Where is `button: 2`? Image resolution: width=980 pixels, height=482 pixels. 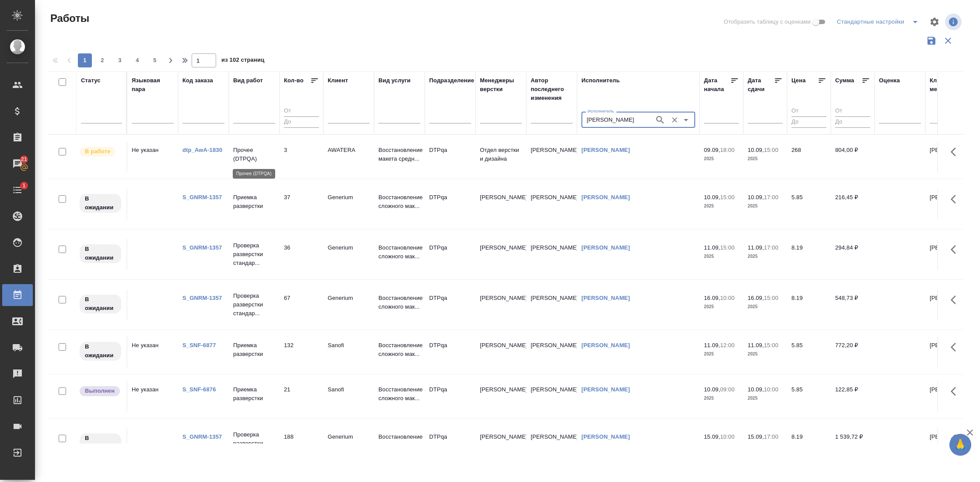 button: 2 is located at coordinates (103, 61).